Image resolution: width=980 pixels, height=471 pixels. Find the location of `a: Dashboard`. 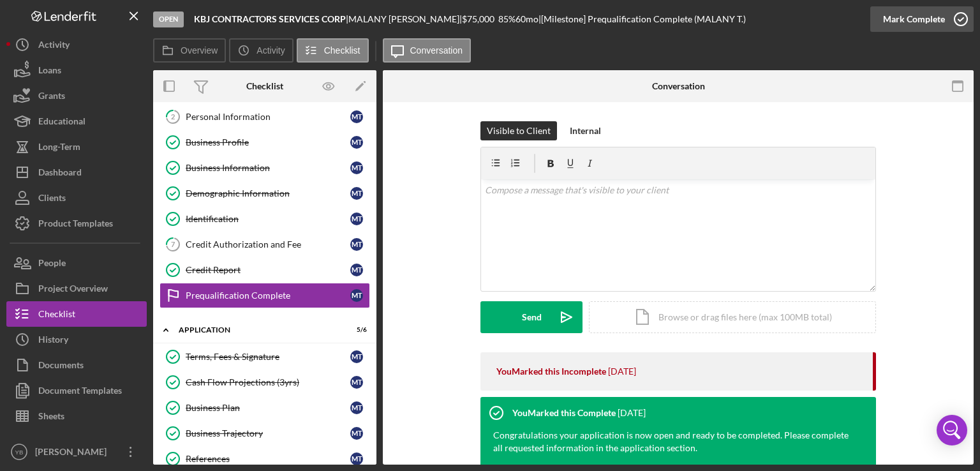

a: Dashboard is located at coordinates (76, 173).